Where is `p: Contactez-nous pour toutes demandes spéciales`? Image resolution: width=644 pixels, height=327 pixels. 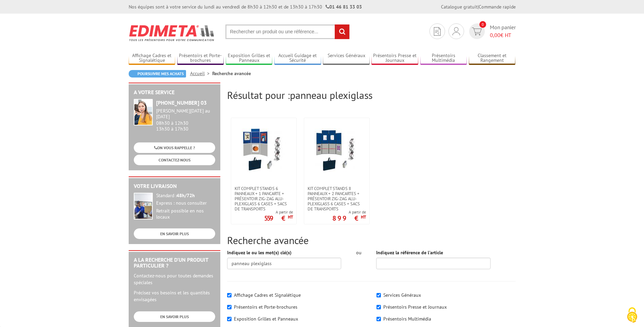 p: Contactez-nous pour toutes demandes spéciales is located at coordinates (174, 279).